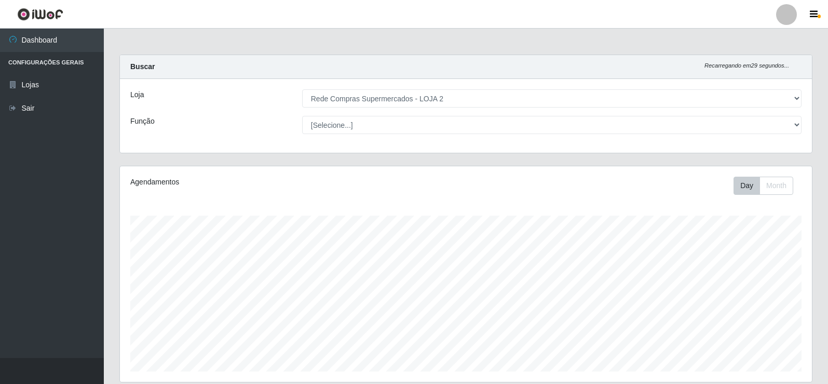 This screenshot has width=828, height=384. What do you see at coordinates (767, 185) in the screenshot?
I see `div: Toolbar with button groups` at bounding box center [767, 185].